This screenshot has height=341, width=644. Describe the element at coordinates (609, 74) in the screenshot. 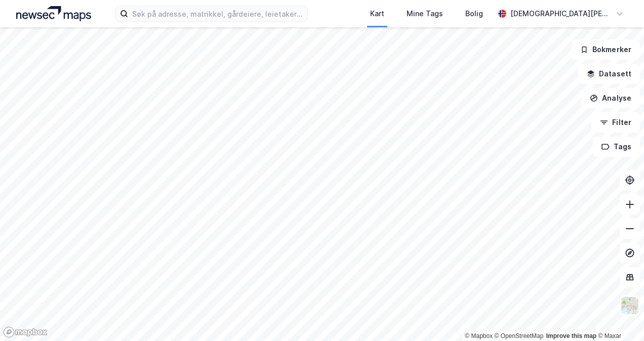

I see `button: Datasett` at that location.